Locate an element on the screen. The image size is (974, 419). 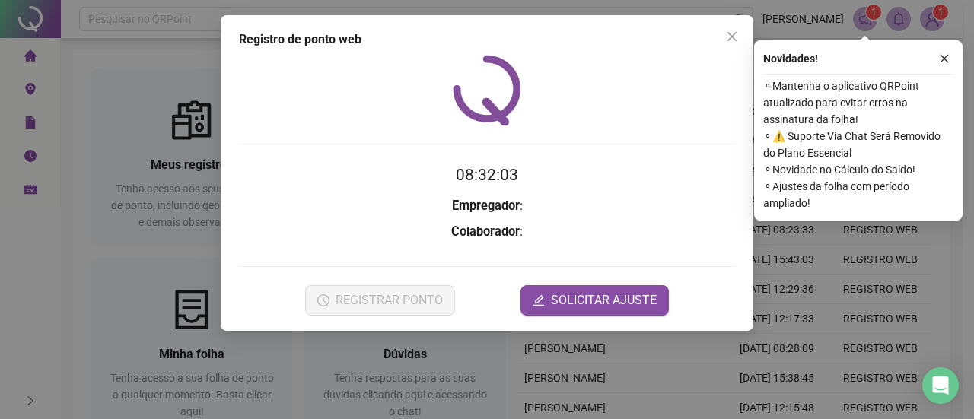
button: editSOLICITAR AJUSTE is located at coordinates (594, 301).